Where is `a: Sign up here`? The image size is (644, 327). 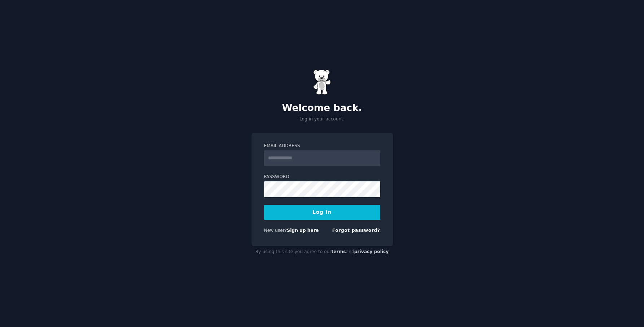
a: Sign up here is located at coordinates (303, 230).